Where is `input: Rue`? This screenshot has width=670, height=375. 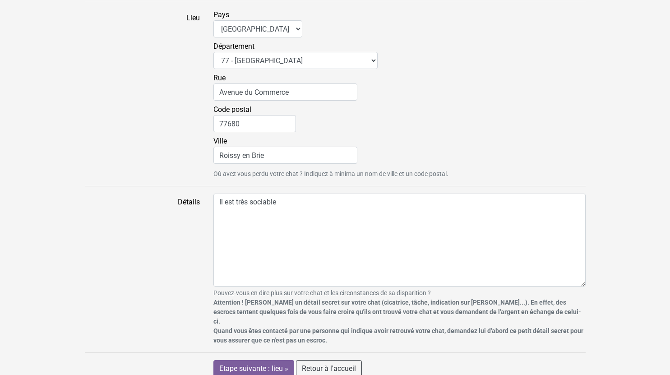
input: Rue is located at coordinates (285, 92).